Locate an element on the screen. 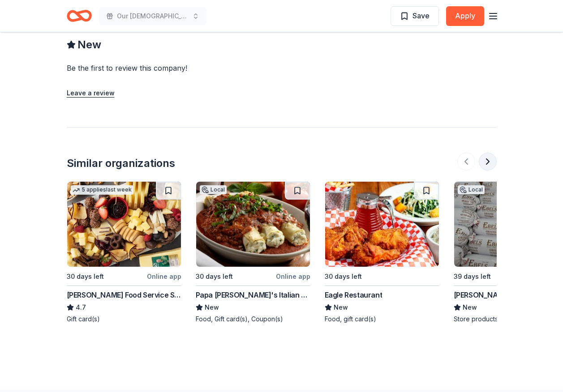 This screenshot has width=563, height=392. button: Save is located at coordinates (415, 16).